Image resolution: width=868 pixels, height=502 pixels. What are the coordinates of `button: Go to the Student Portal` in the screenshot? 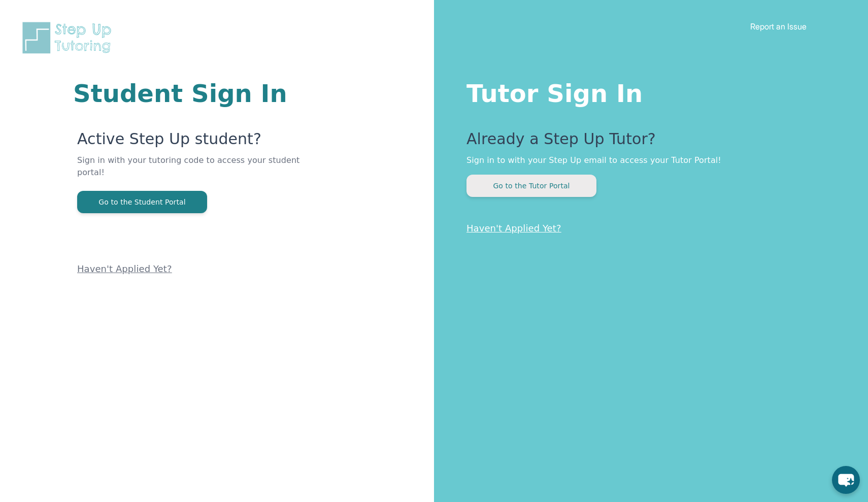 It's located at (142, 202).